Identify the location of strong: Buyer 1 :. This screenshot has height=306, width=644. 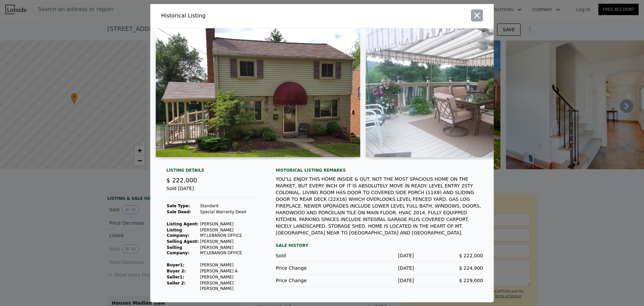
(176, 265).